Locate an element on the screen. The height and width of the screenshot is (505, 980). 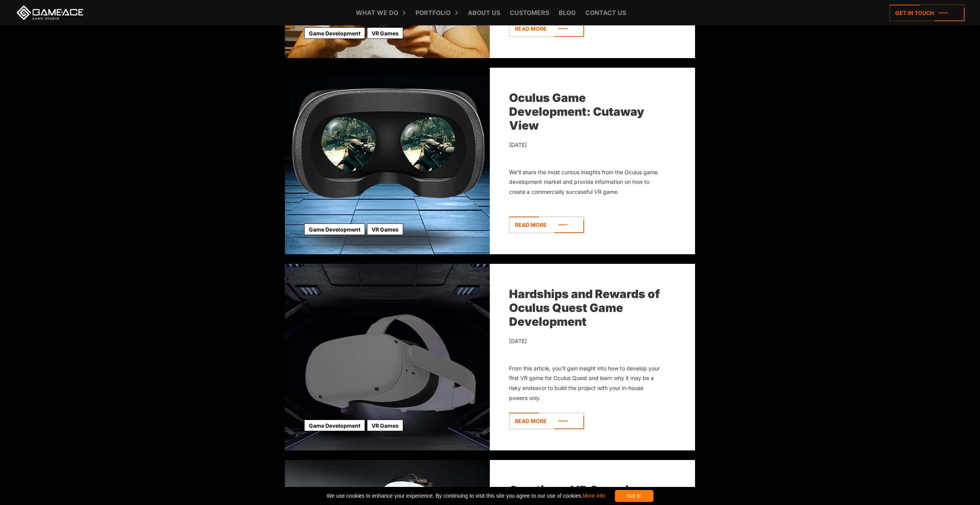
div: Got it! is located at coordinates (634, 496).